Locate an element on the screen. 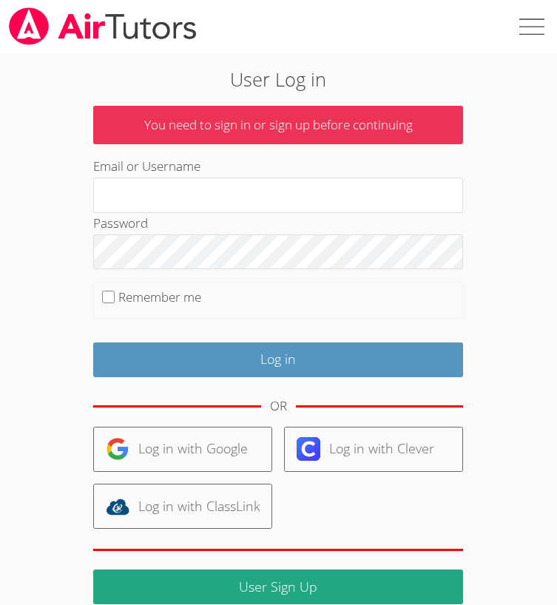 The width and height of the screenshot is (557, 605). a: User Sign Up is located at coordinates (278, 586).